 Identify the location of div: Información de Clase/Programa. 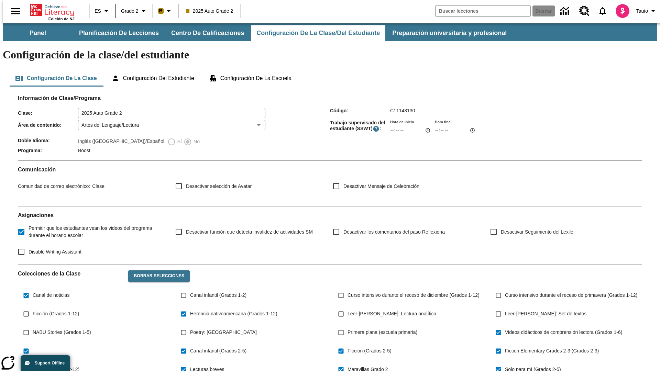
(330, 128).